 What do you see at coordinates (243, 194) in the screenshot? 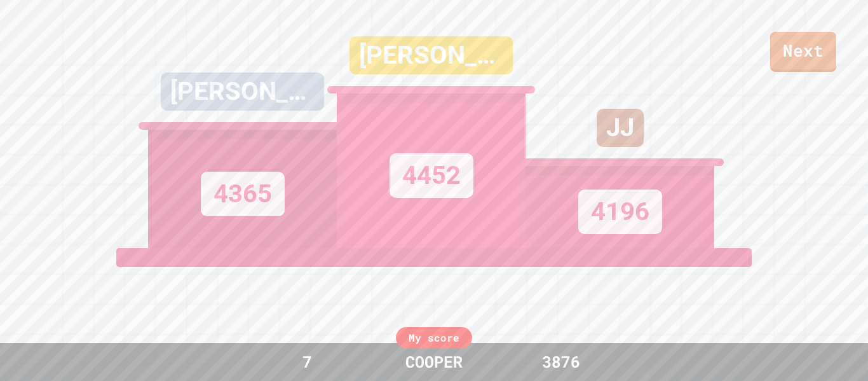
I see `div: 4365` at bounding box center [243, 194].